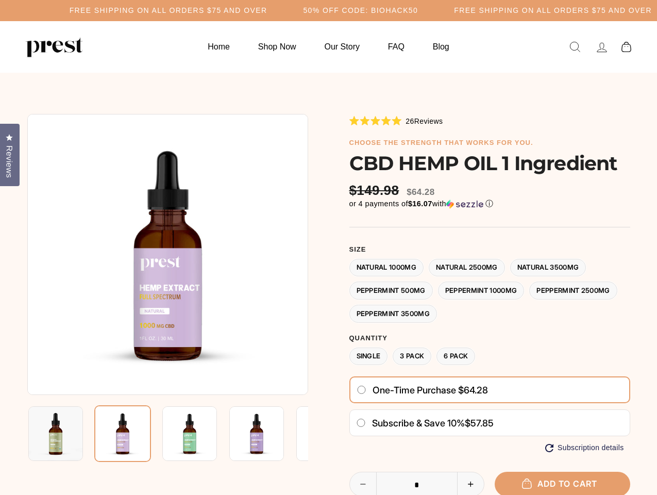 This screenshot has width=657, height=495. What do you see at coordinates (549, 268) in the screenshot?
I see `label: Natural 3500MG` at bounding box center [549, 268].